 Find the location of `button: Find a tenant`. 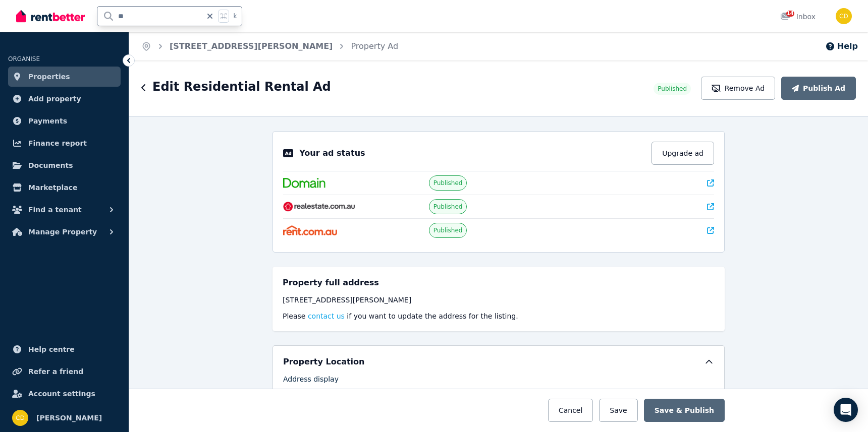

button: Find a tenant is located at coordinates (64, 210).